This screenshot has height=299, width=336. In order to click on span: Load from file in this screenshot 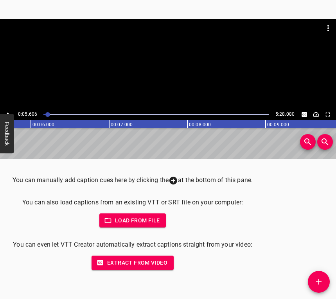, I will do `click(132, 220)`.